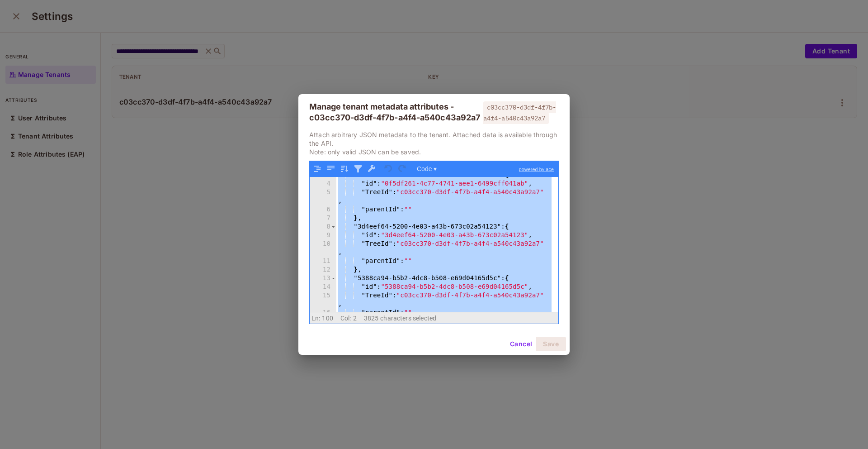 The image size is (868, 449). I want to click on div: 12, so click(323, 270).